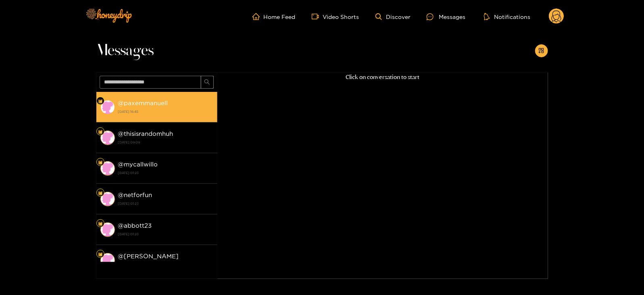 The height and width of the screenshot is (295, 644). Describe the element at coordinates (207, 82) in the screenshot. I see `span: search` at that location.